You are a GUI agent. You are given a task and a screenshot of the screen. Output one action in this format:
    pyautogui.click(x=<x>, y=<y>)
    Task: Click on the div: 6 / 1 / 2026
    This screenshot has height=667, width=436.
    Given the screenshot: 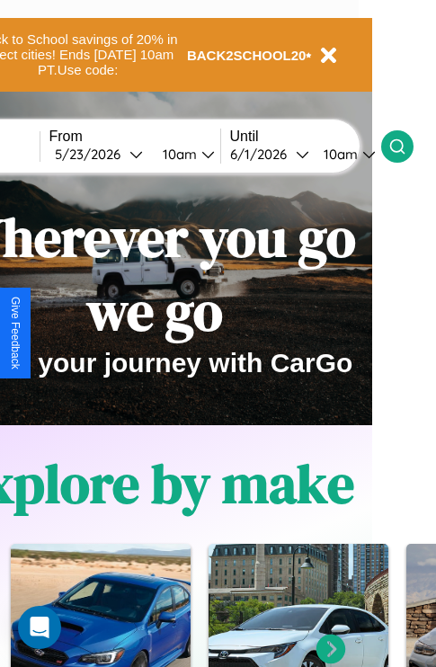 What is the action you would take?
    pyautogui.click(x=263, y=154)
    